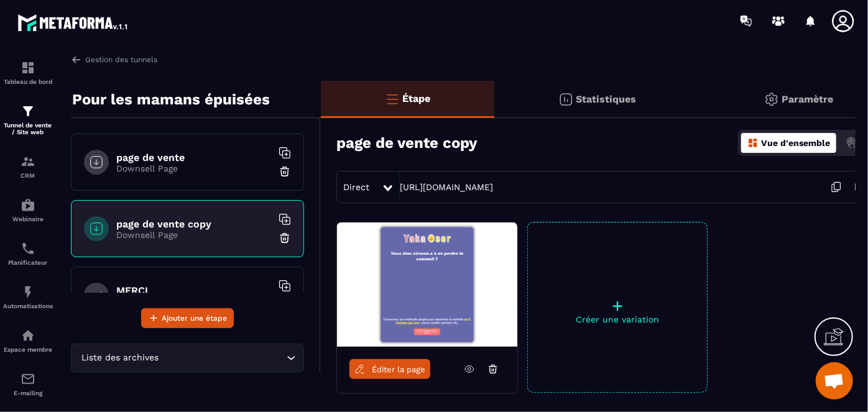  What do you see at coordinates (566, 99) in the screenshot?
I see `img: stats.20deebd0.svg` at bounding box center [566, 99].